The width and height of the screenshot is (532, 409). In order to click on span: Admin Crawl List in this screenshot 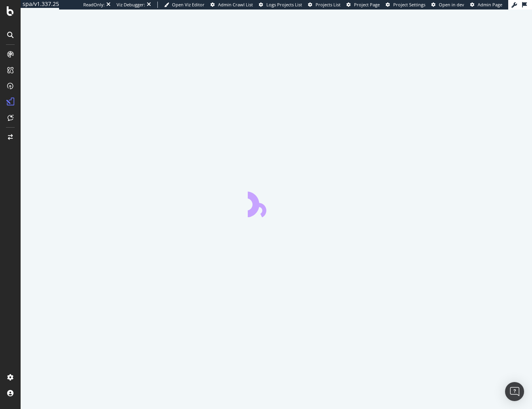, I will do `click(235, 4)`.